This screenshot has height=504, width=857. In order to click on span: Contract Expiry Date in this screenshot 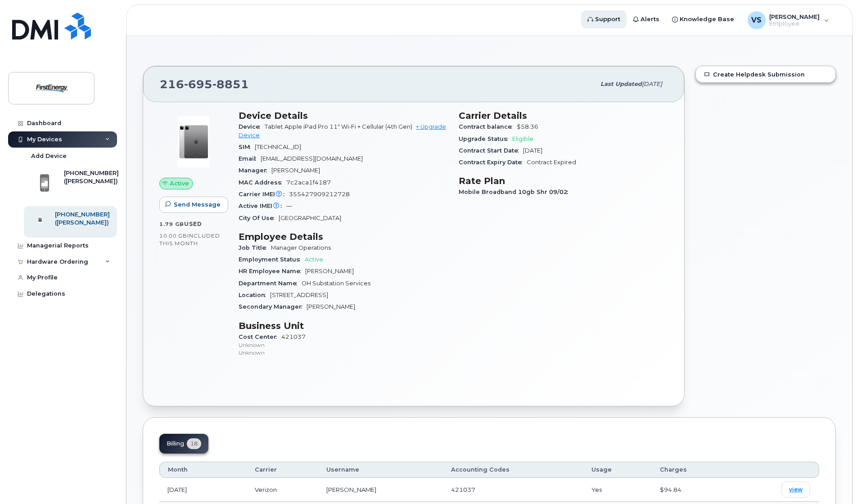, I will do `click(492, 162)`.